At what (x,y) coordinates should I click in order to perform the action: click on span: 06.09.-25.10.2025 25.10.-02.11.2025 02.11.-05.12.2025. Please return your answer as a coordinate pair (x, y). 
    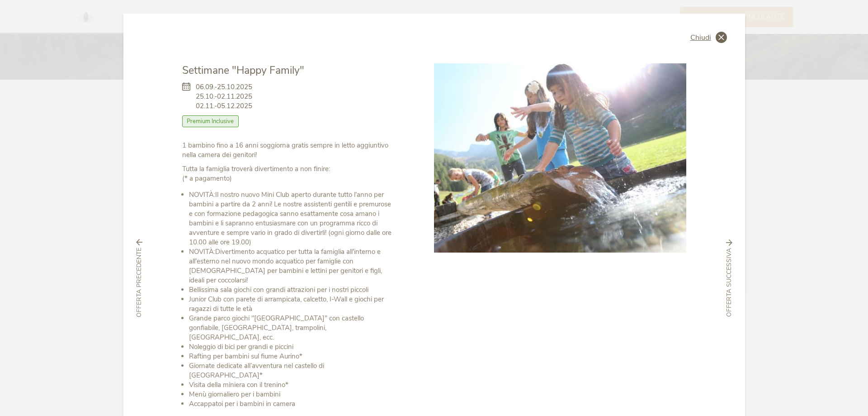
    Looking at the image, I should click on (224, 97).